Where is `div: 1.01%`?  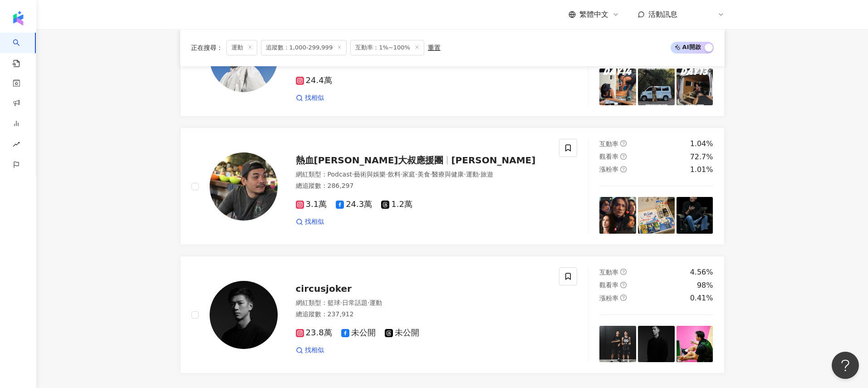
div: 1.01% is located at coordinates (702, 170).